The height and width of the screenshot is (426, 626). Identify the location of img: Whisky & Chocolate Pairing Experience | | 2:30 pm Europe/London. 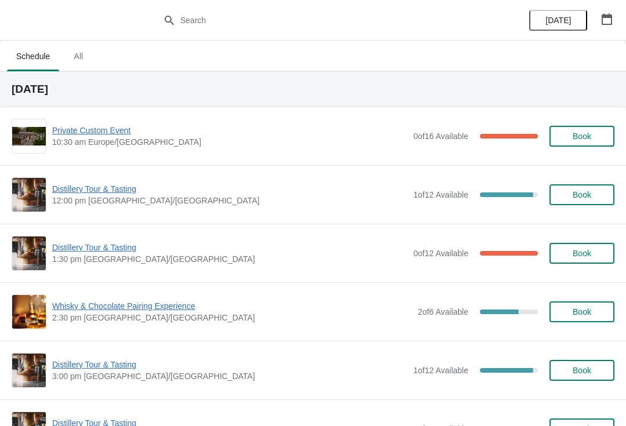
(29, 312).